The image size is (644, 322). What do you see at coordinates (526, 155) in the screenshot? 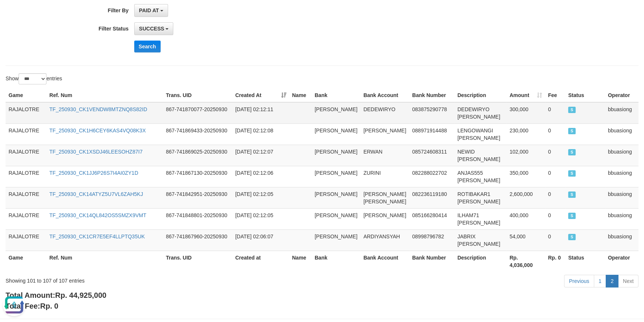
I see `td: 102,000` at bounding box center [526, 155].